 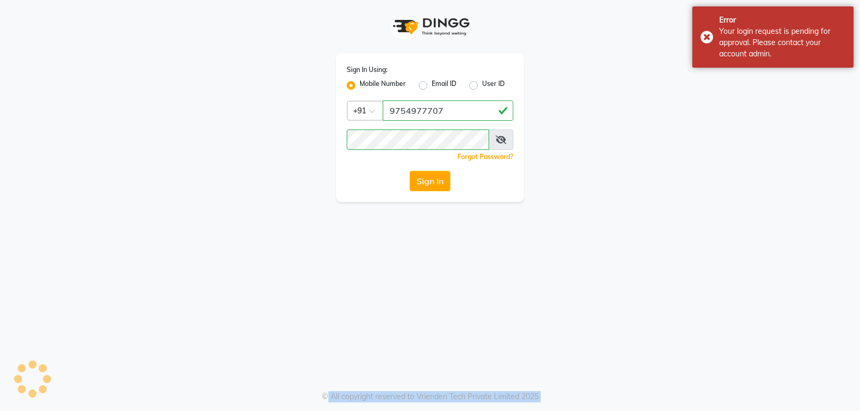 What do you see at coordinates (486, 156) in the screenshot?
I see `a: Forgot Password?` at bounding box center [486, 156].